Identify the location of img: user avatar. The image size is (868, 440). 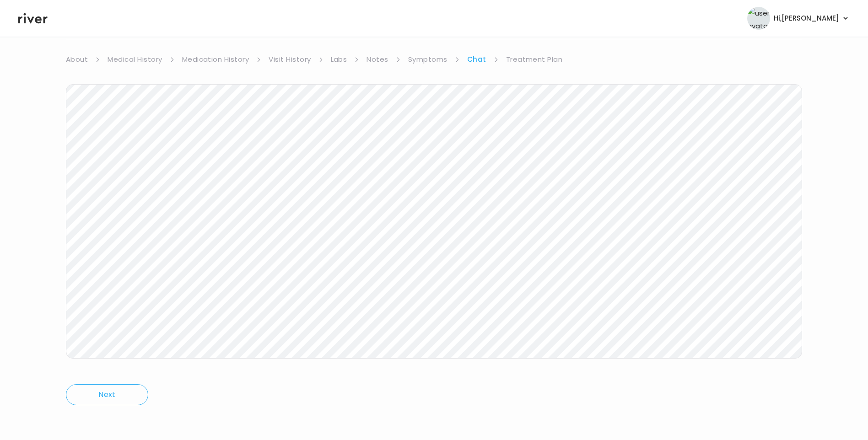
(759, 18).